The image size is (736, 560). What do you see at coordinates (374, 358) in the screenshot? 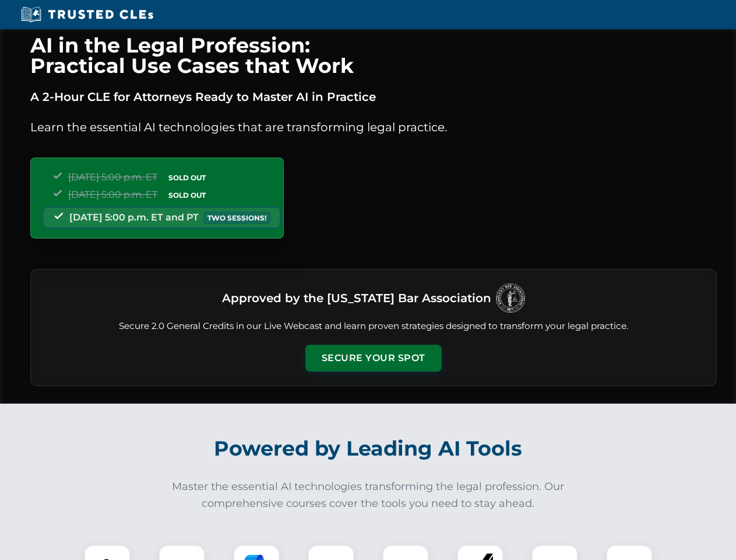
I see `button: Secure Your Spot` at bounding box center [374, 358].